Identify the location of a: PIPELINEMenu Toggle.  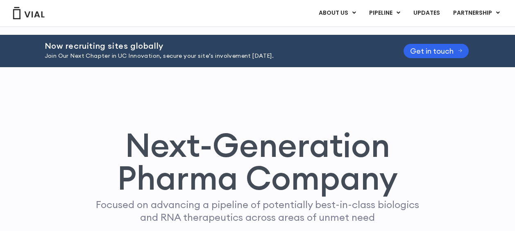
(384, 13).